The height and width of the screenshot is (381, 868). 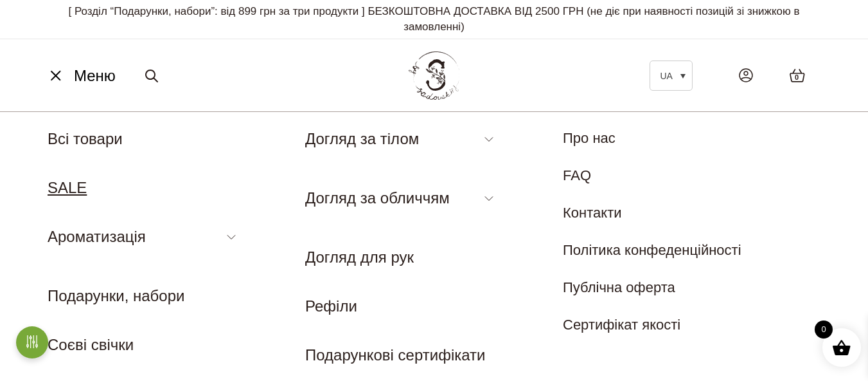 I want to click on a: Про нас, so click(x=589, y=138).